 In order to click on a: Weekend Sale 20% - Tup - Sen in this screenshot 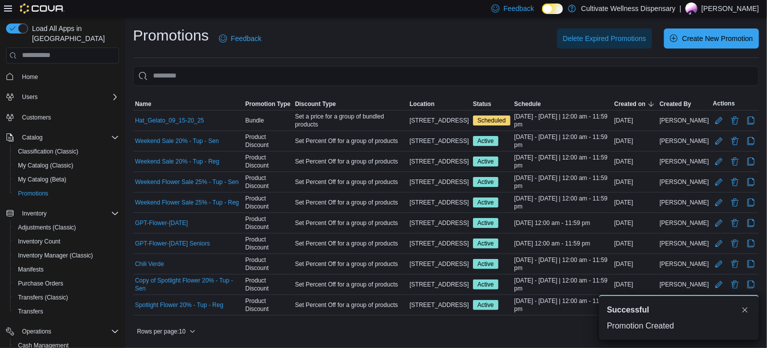, I will do `click(177, 141)`.